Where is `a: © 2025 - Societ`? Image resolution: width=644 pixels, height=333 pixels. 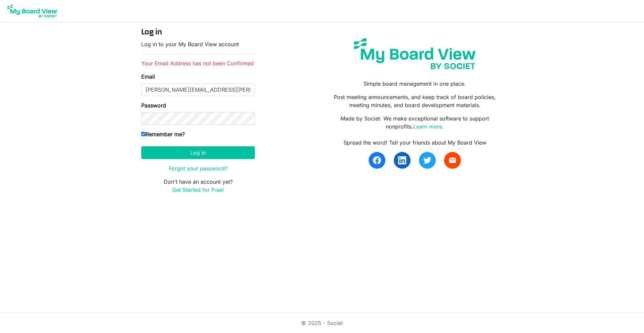 a: © 2025 - Societ is located at coordinates (322, 323).